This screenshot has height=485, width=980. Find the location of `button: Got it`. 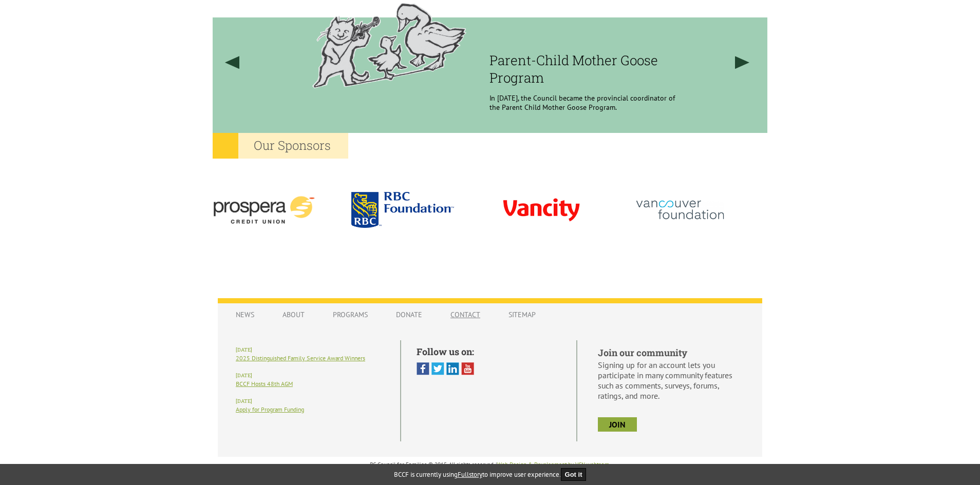

button: Got it is located at coordinates (573, 474).